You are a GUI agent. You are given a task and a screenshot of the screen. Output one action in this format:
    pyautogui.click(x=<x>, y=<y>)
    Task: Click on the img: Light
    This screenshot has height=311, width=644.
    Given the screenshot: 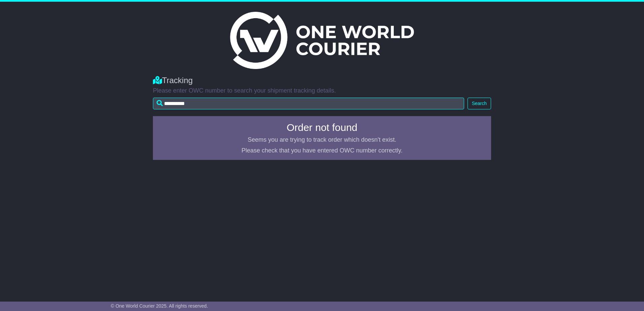 What is the action you would take?
    pyautogui.click(x=322, y=40)
    